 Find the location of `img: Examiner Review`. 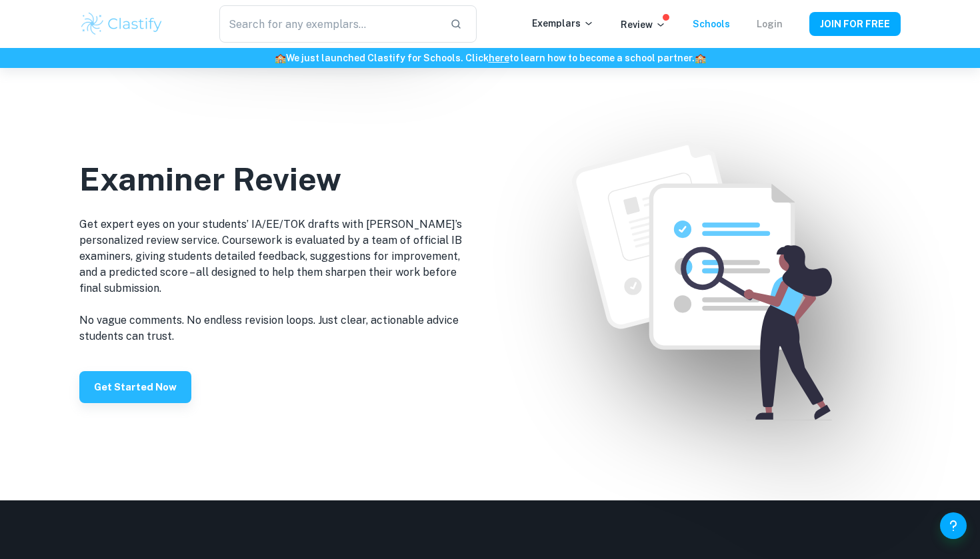

img: Examiner Review is located at coordinates (702, 280).